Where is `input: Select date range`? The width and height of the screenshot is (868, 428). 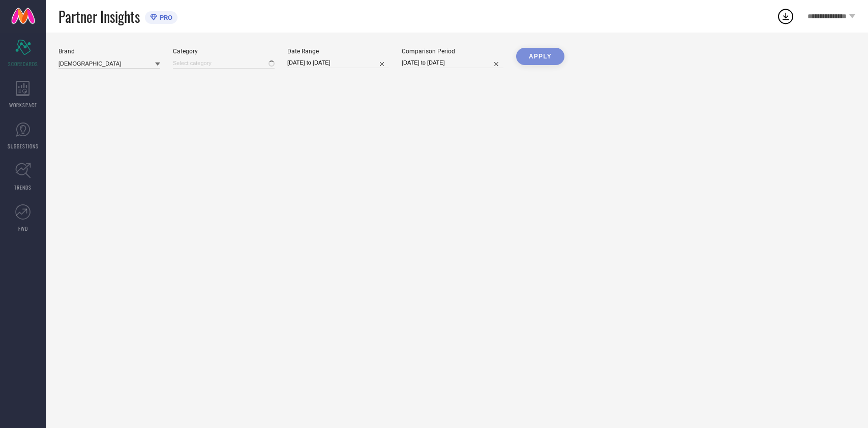
input: Select date range is located at coordinates (338, 63).